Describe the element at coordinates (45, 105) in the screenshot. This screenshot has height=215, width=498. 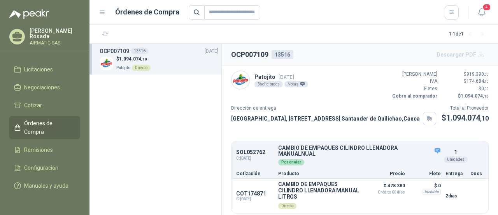
I see `a: Cotizar` at that location.